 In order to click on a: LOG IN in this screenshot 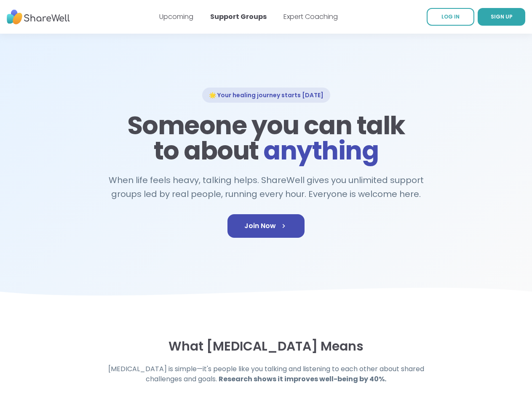, I will do `click(450, 17)`.